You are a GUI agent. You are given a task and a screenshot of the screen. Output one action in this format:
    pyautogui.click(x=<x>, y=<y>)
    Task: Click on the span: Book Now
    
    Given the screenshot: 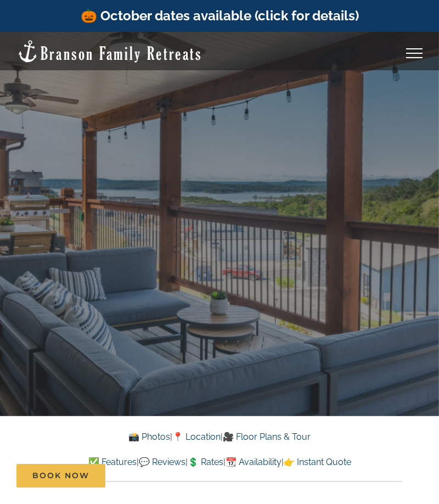 What is the action you would take?
    pyautogui.click(x=61, y=476)
    